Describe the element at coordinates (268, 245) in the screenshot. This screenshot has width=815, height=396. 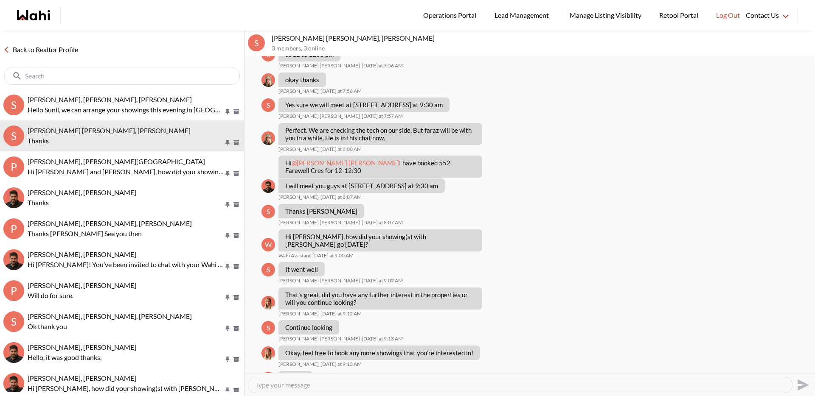
I see `div: W` at that location.